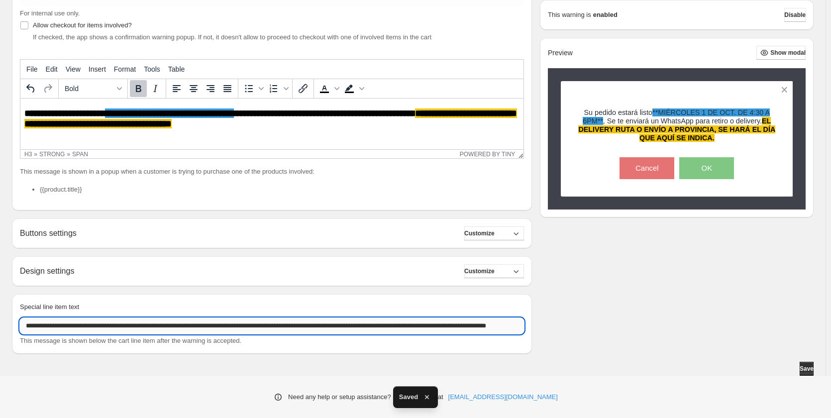  I want to click on h2: Buttons settings, so click(48, 233).